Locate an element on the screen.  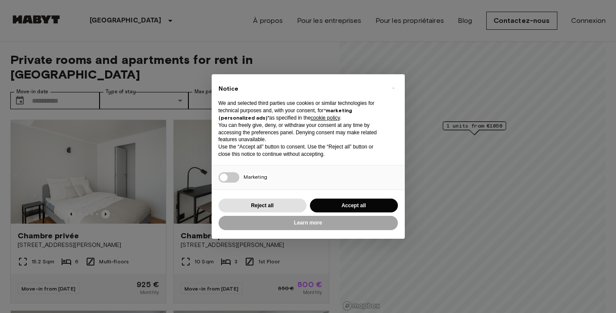
button: Reject all is located at coordinates (263, 205).